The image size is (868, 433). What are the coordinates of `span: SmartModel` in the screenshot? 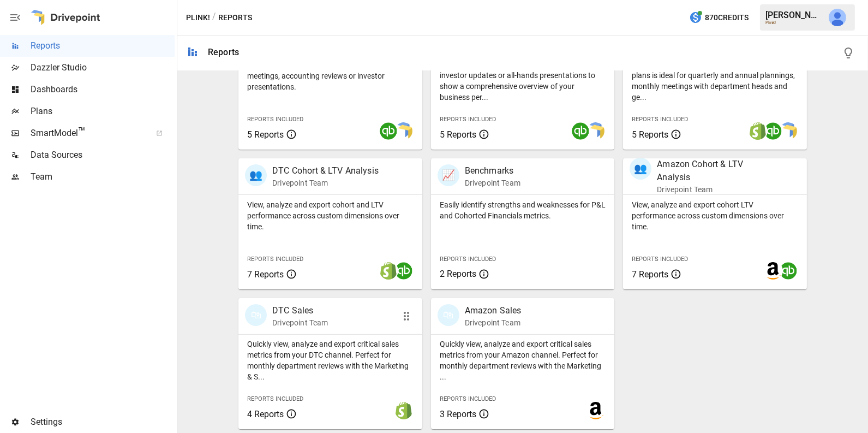 It's located at (87, 133).